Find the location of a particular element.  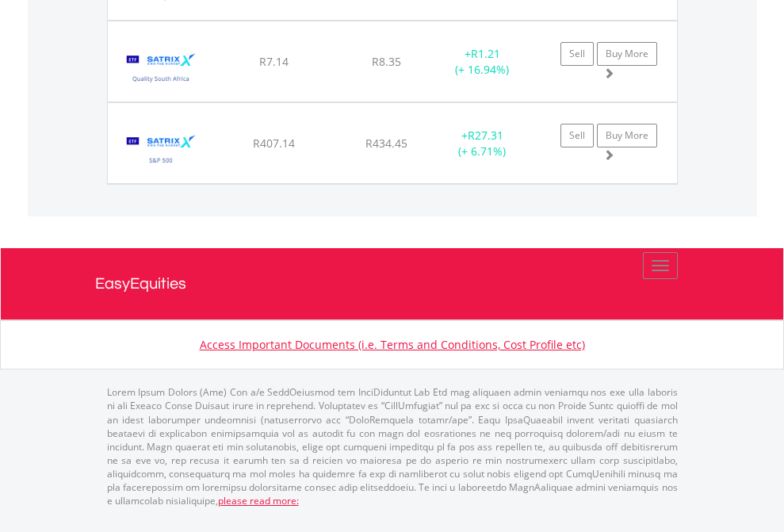

img: TFSA.STX500.png is located at coordinates (160, 150).